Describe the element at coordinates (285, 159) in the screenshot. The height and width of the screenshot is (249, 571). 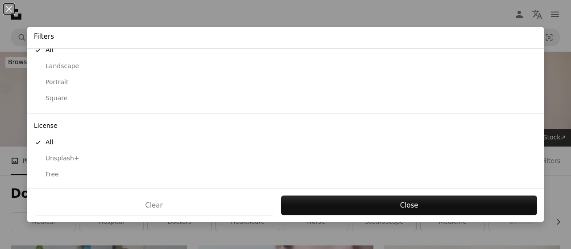
I see `button: Unsplash+` at that location.